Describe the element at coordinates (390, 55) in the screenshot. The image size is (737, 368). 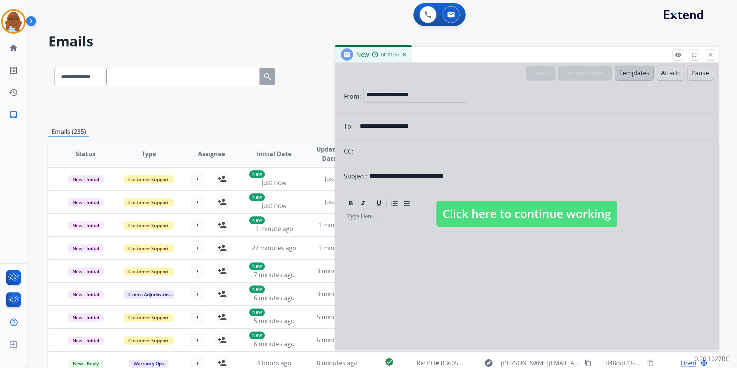
I see `span: 00:01:57` at that location.